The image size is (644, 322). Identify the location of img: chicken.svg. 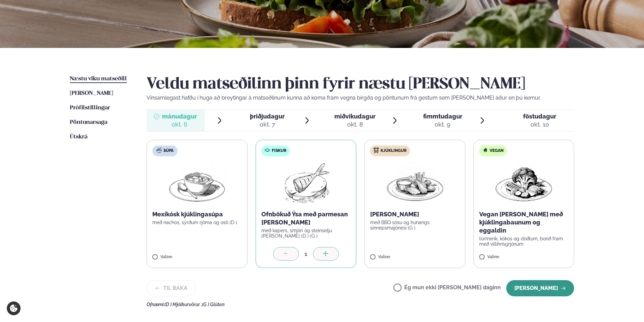
(376, 150).